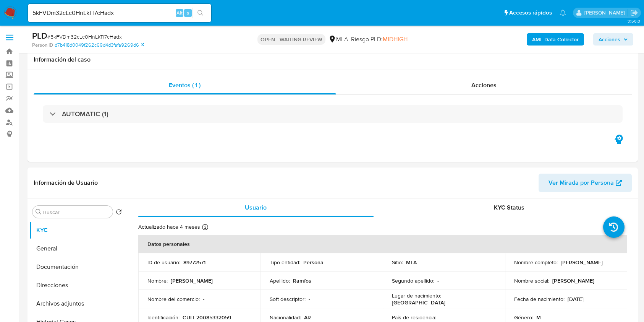 Image resolution: width=644 pixels, height=322 pixels. I want to click on span: Alt, so click(179, 13).